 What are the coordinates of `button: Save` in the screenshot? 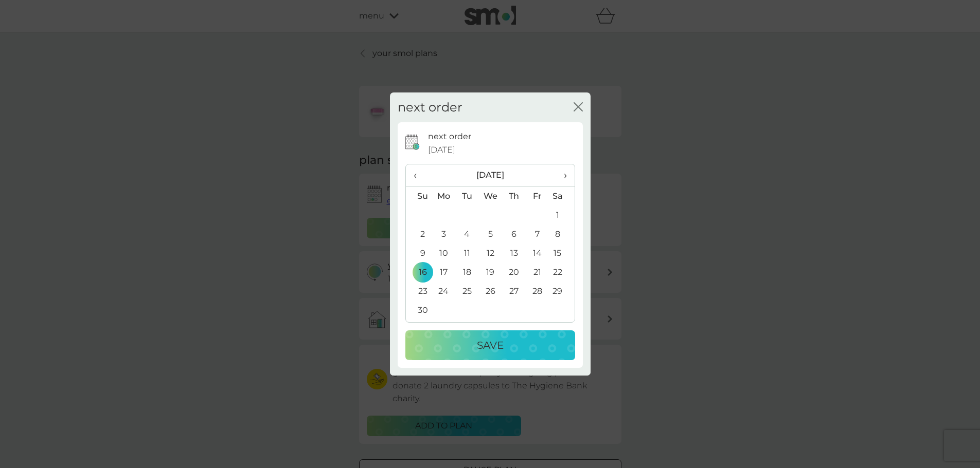 It's located at (490, 345).